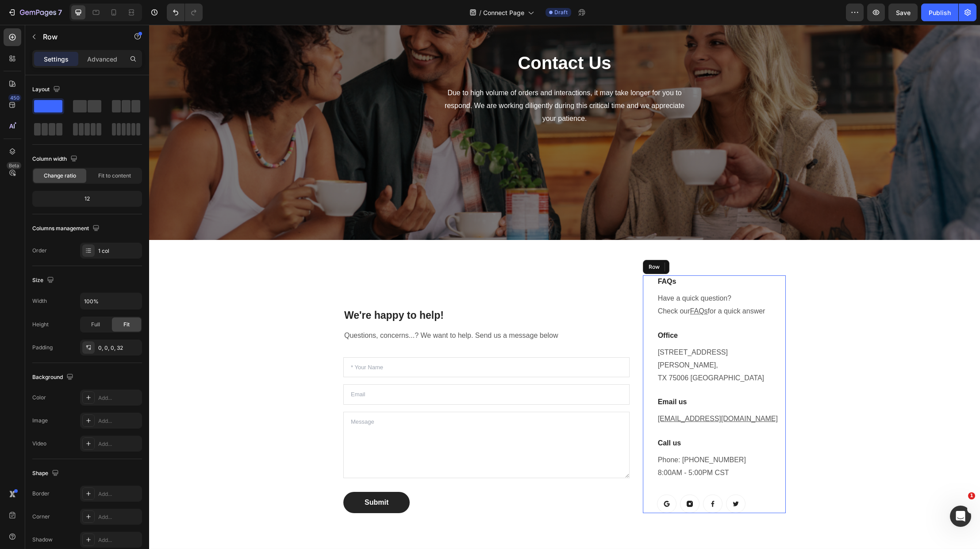 The image size is (980, 549). I want to click on div: Size, so click(44, 280).